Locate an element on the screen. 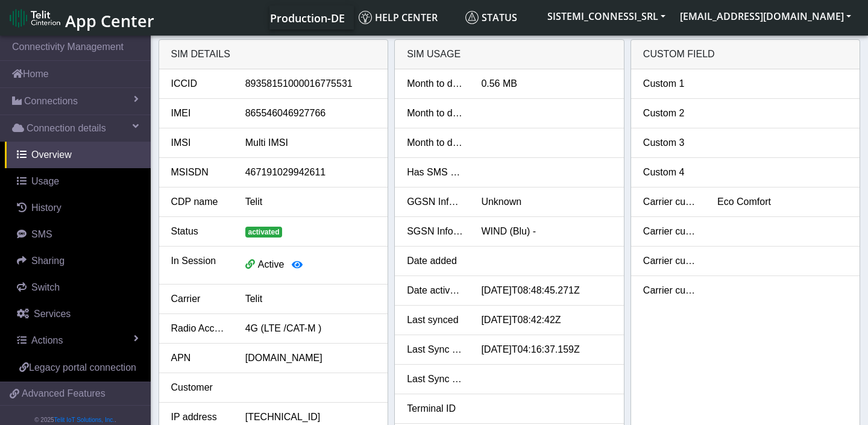 Image resolution: width=868 pixels, height=425 pixels. a: Status is located at coordinates (501, 18).